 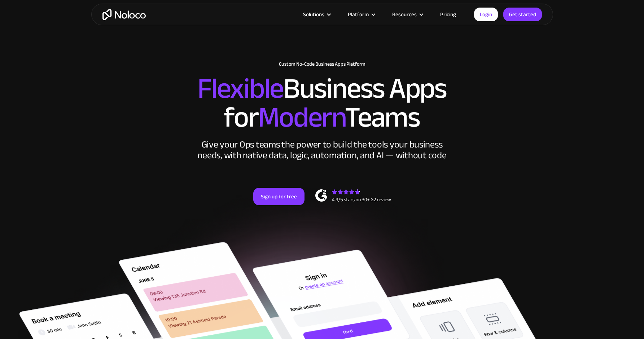 What do you see at coordinates (240, 88) in the screenshot?
I see `span: Flexible` at bounding box center [240, 88].